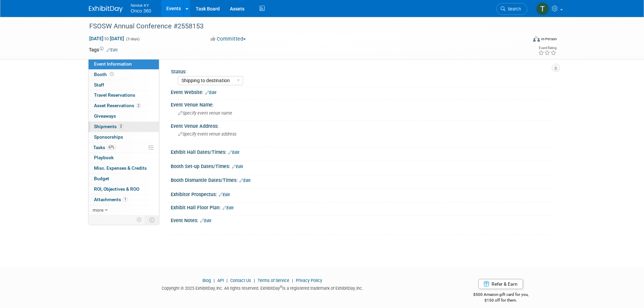  I want to click on div: Event Notes:, so click(363, 220).